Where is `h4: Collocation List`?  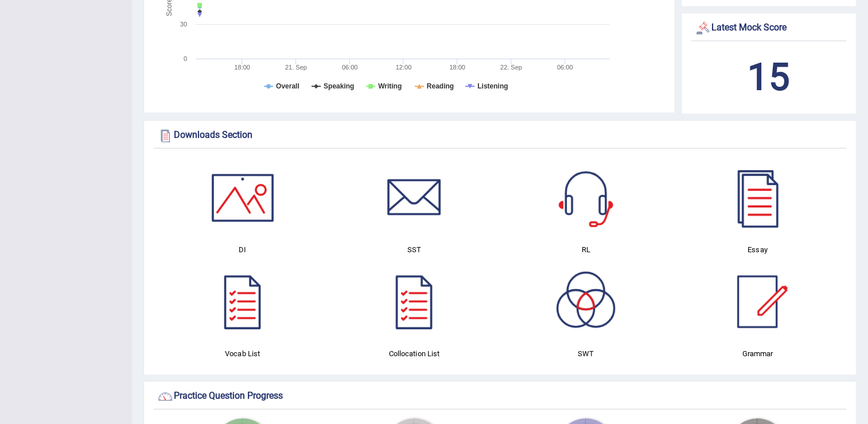
h4: Collocation List is located at coordinates (413, 353).